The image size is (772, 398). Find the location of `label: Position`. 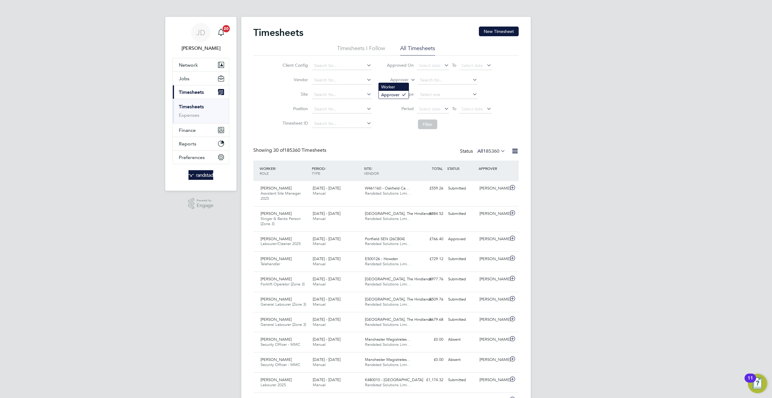

label: Position is located at coordinates (294, 109).